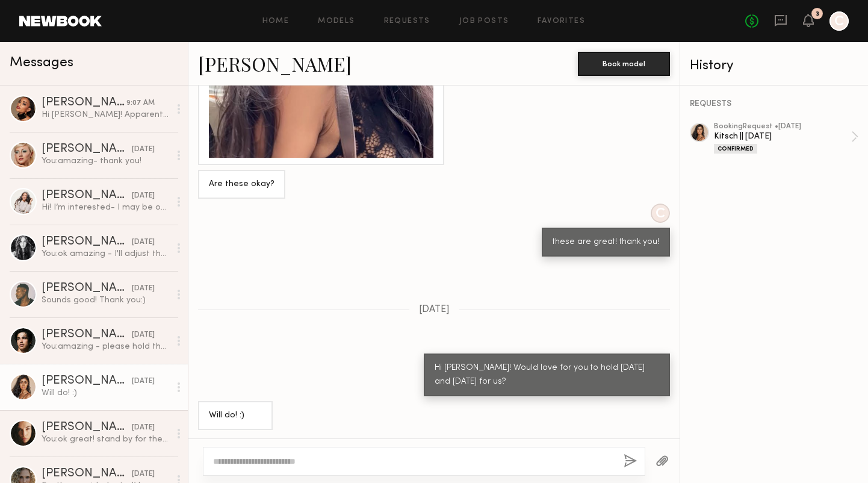 This screenshot has height=483, width=868. I want to click on div: You: ok great! stand by for the official booking, so click(106, 439).